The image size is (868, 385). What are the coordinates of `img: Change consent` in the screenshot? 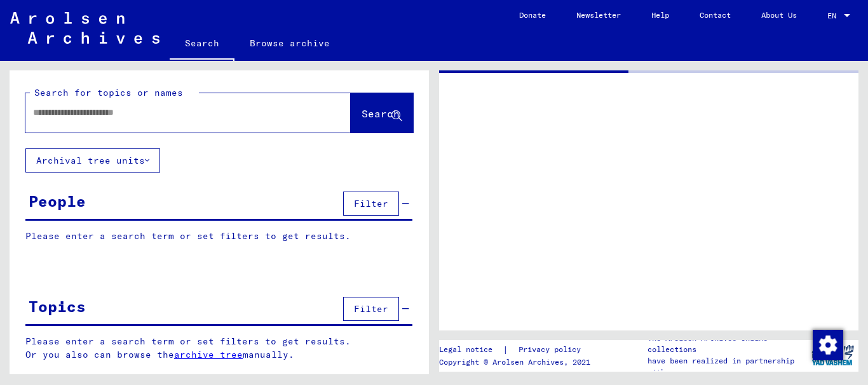 It's located at (828, 346).